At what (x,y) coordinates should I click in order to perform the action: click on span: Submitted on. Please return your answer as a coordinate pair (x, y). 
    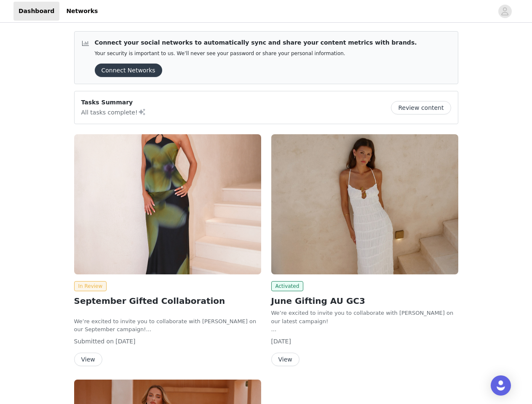
    Looking at the image, I should click on (94, 341).